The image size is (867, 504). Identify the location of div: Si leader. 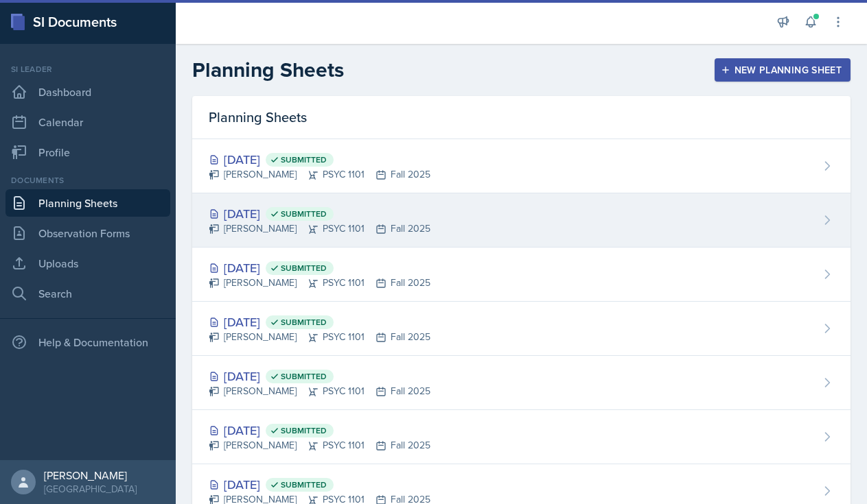
(88, 69).